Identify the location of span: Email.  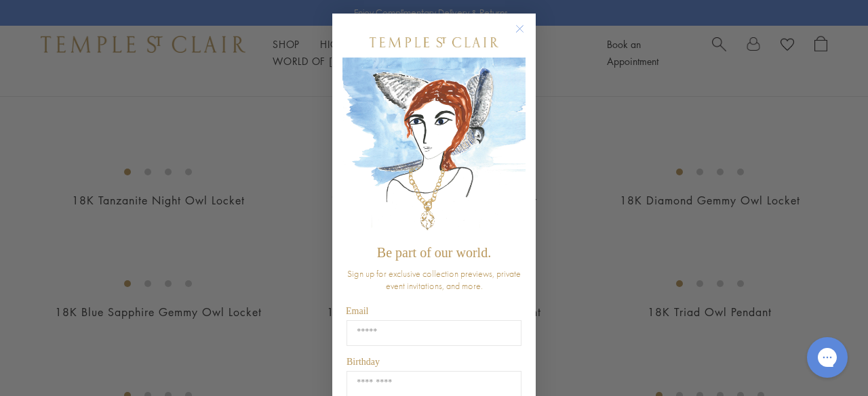
(356, 311).